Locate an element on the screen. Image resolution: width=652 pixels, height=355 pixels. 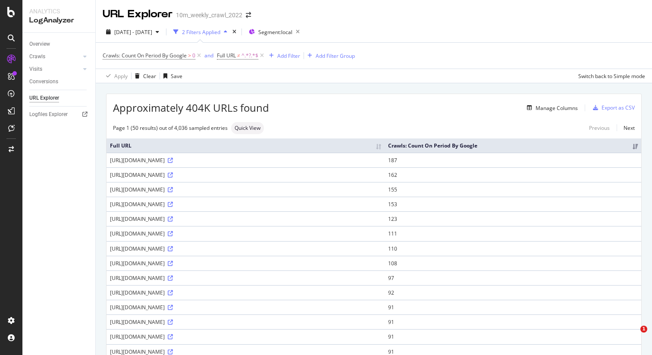
button: Save is located at coordinates (171, 76).